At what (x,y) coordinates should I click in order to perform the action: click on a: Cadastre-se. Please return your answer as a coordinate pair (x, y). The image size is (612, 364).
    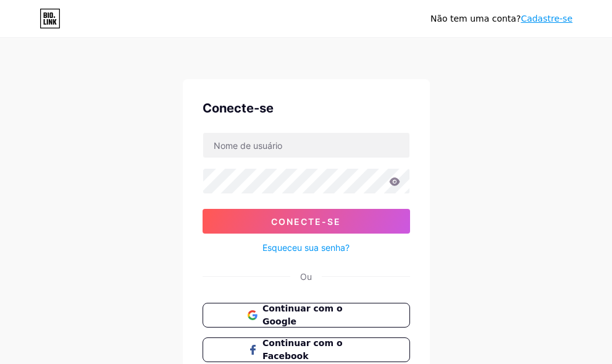
    Looking at the image, I should click on (546, 18).